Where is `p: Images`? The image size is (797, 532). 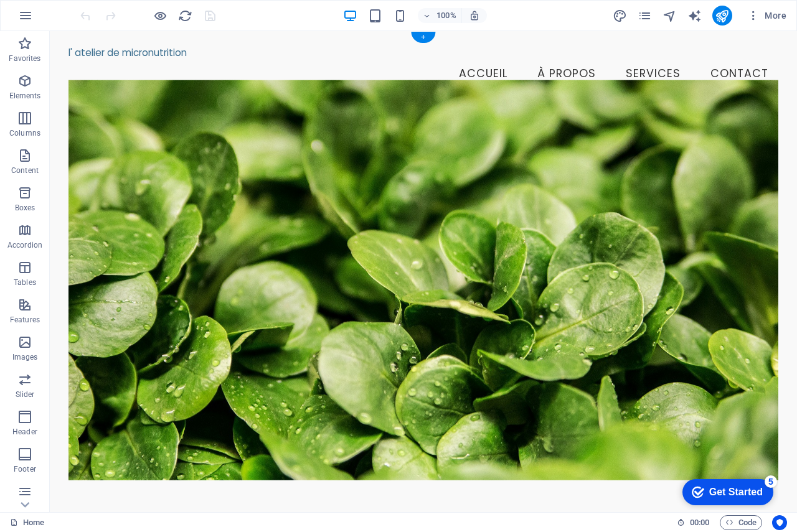
p: Images is located at coordinates (25, 357).